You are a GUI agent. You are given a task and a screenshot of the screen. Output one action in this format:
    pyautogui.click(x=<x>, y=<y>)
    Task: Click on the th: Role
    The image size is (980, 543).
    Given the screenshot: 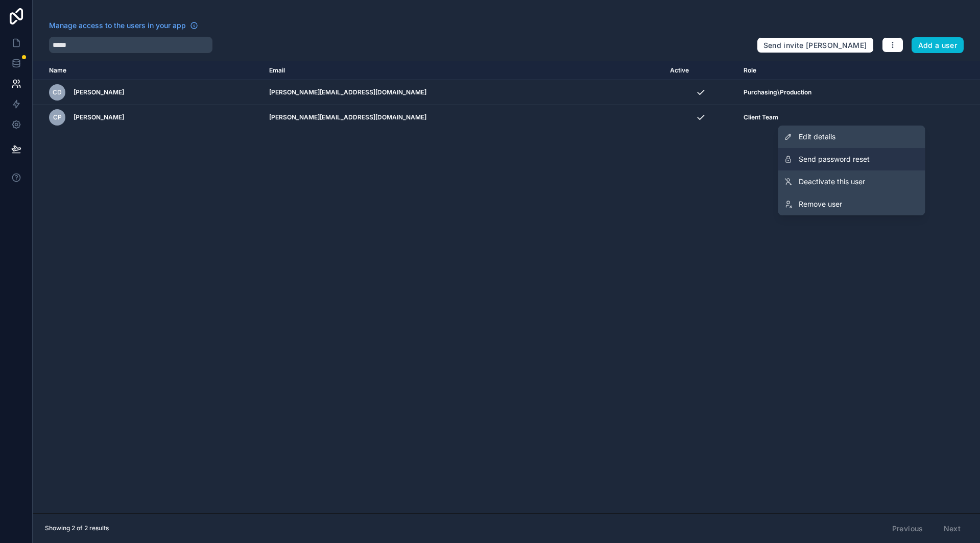 What is the action you would take?
    pyautogui.click(x=832, y=70)
    